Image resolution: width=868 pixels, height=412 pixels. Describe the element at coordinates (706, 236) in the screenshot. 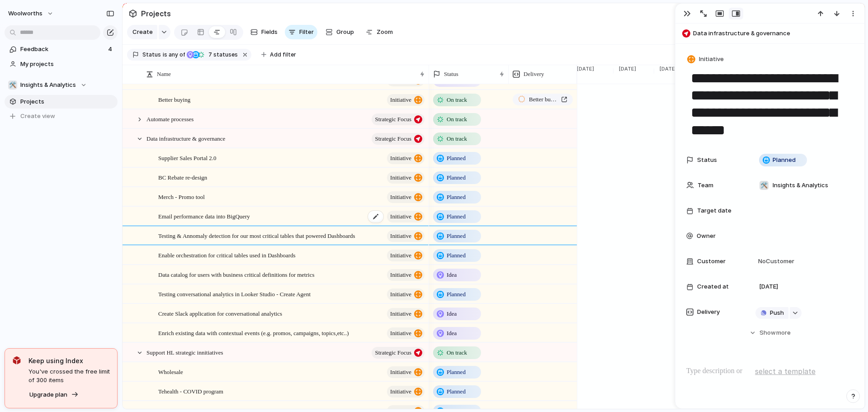

I see `span: Owner` at that location.